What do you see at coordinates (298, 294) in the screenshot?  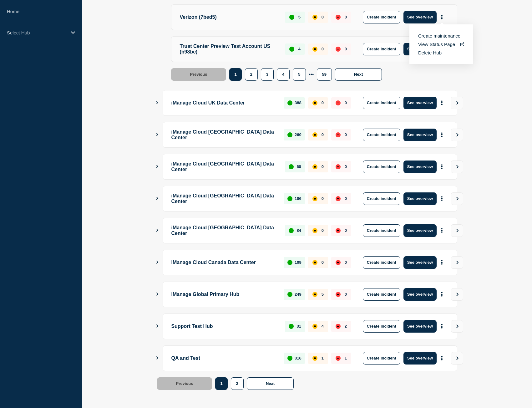 I see `p: 249` at bounding box center [298, 294].